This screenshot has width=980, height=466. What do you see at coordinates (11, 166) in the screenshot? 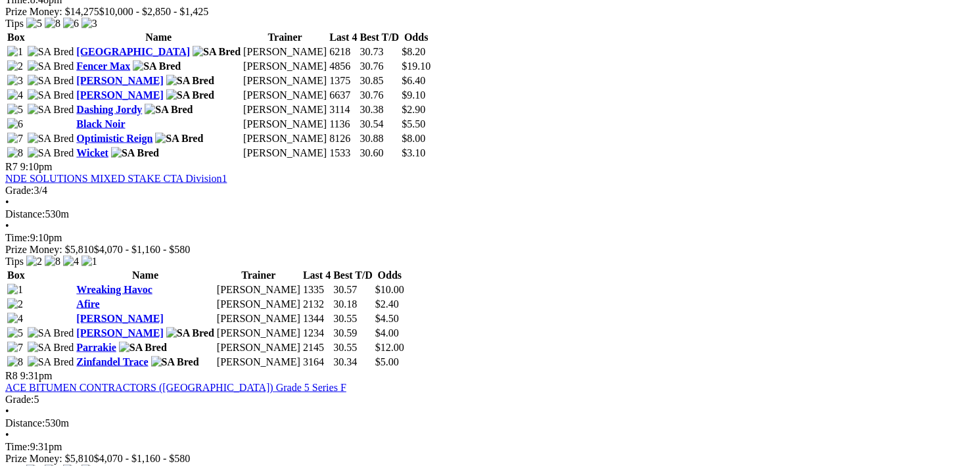
I see `span: R7` at bounding box center [11, 166].